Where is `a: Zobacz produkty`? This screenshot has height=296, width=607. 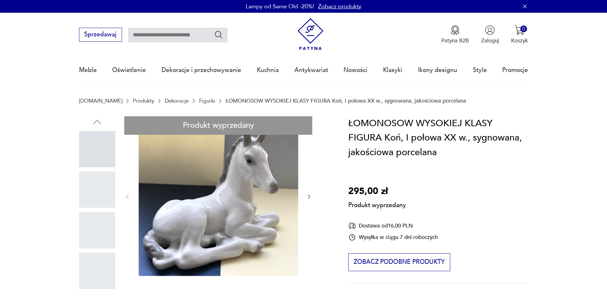
a: Zobacz produkty is located at coordinates (339, 6).